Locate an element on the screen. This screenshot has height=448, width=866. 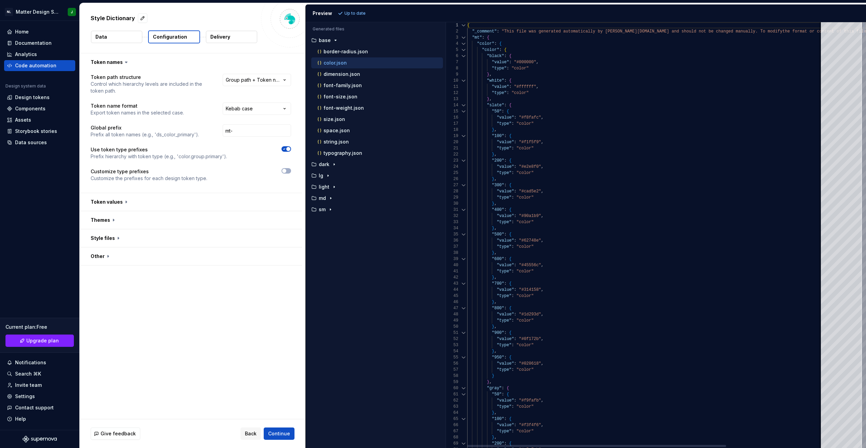
p: Customize the prefixes for each design token type. is located at coordinates (149, 179).